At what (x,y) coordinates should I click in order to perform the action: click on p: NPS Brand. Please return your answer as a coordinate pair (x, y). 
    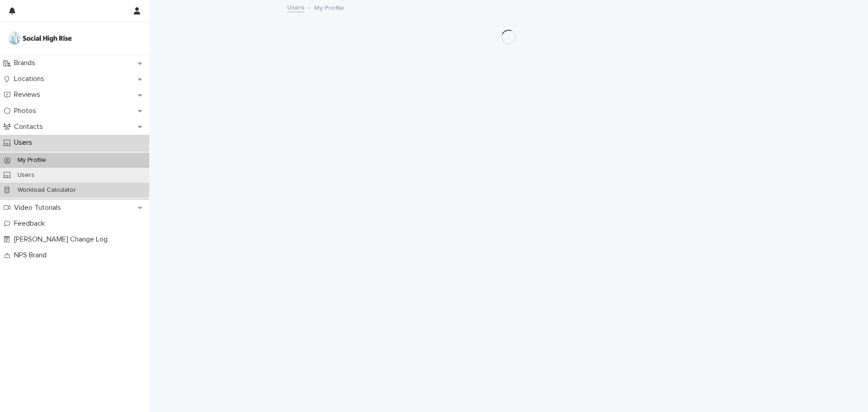
    Looking at the image, I should click on (32, 255).